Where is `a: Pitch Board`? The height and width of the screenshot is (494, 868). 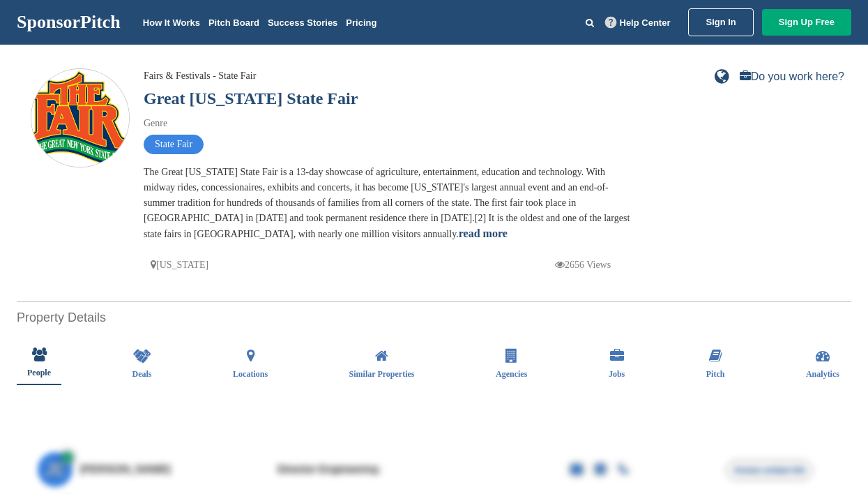 a: Pitch Board is located at coordinates (234, 22).